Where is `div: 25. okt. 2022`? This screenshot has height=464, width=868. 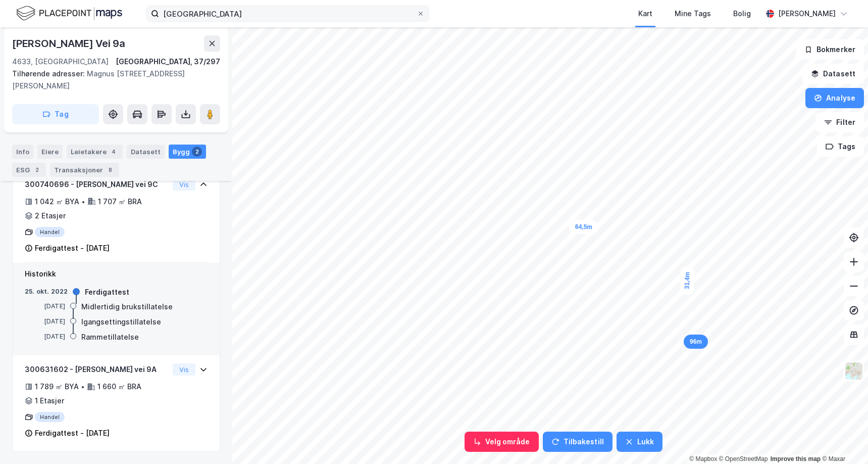 div: 25. okt. 2022 is located at coordinates (46, 292).